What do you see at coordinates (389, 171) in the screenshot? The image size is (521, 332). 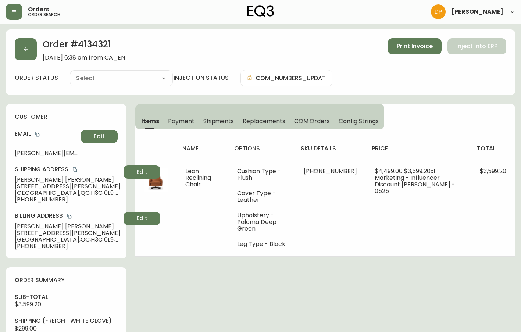 I see `span: $4,499.00` at bounding box center [389, 171].